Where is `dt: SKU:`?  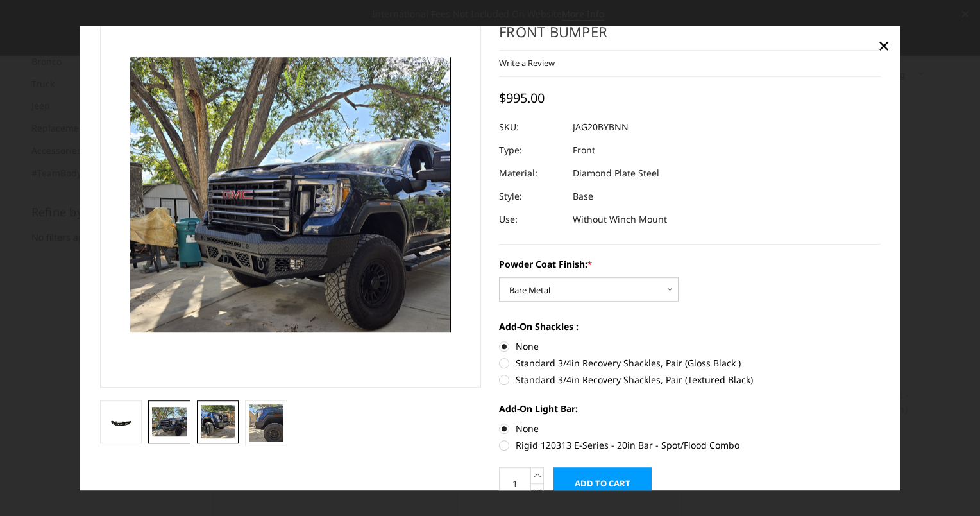
dt: SKU: is located at coordinates (531, 127).